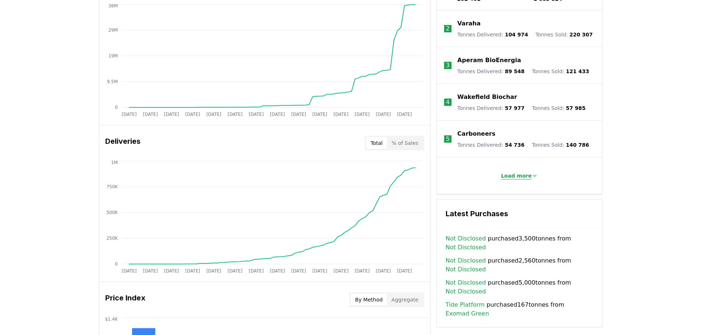  I want to click on span: 57 985, so click(576, 108).